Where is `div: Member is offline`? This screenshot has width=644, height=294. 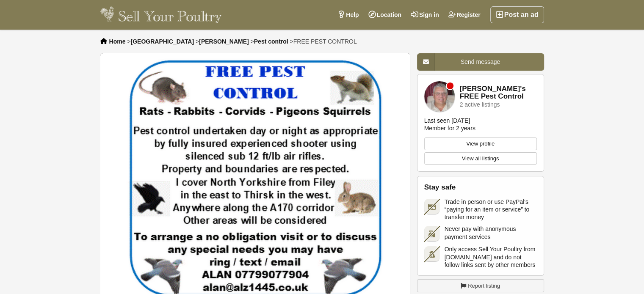
div: Member is offline is located at coordinates (450, 86).